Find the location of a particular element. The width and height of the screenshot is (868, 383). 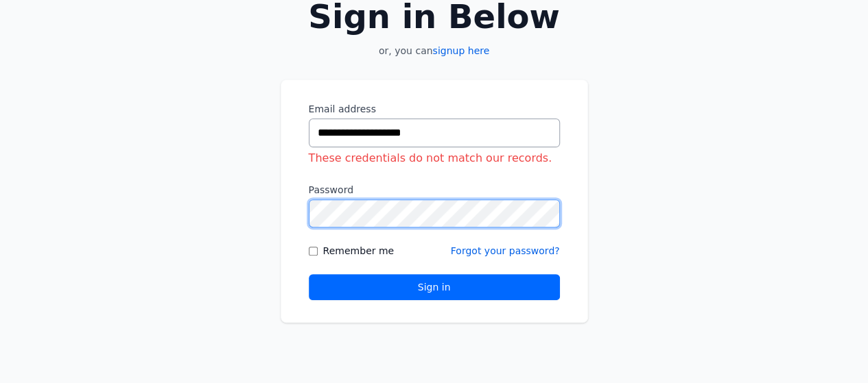

a: signup here is located at coordinates (461, 50).